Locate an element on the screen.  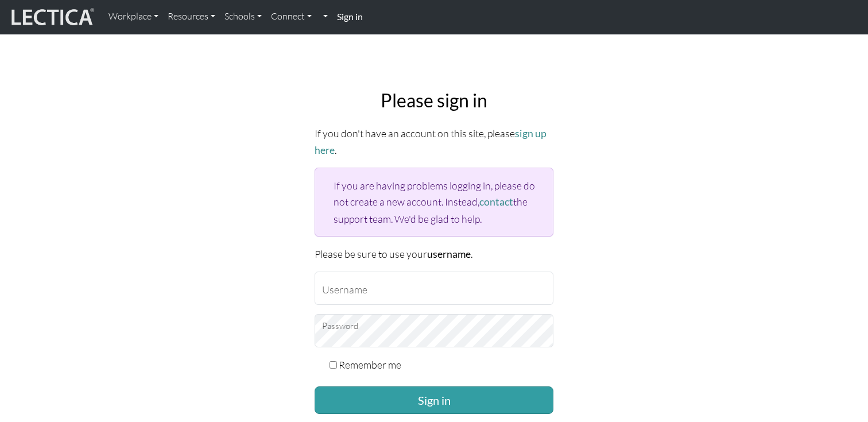
label: Remember me is located at coordinates (370, 364).